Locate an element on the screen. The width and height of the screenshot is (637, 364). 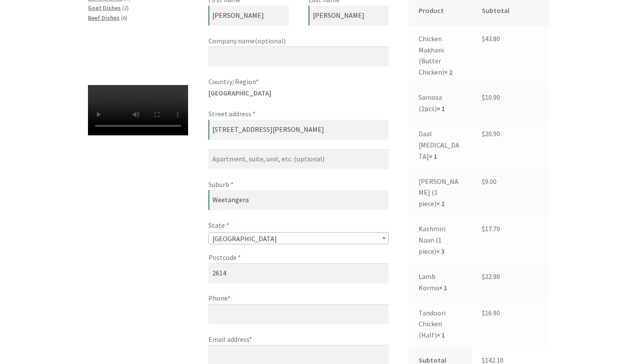
strong: × 3 is located at coordinates (441, 251).